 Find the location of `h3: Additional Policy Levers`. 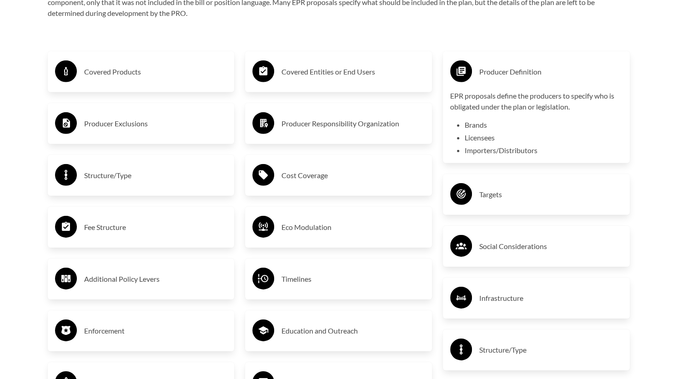

h3: Additional Policy Levers is located at coordinates (156, 279).